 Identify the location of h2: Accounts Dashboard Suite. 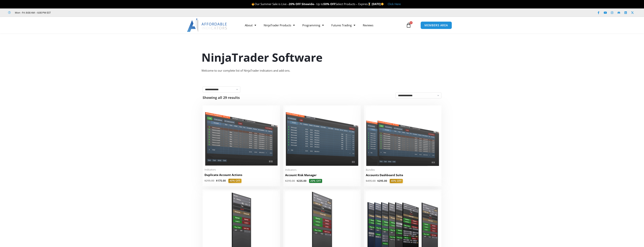
(402, 175).